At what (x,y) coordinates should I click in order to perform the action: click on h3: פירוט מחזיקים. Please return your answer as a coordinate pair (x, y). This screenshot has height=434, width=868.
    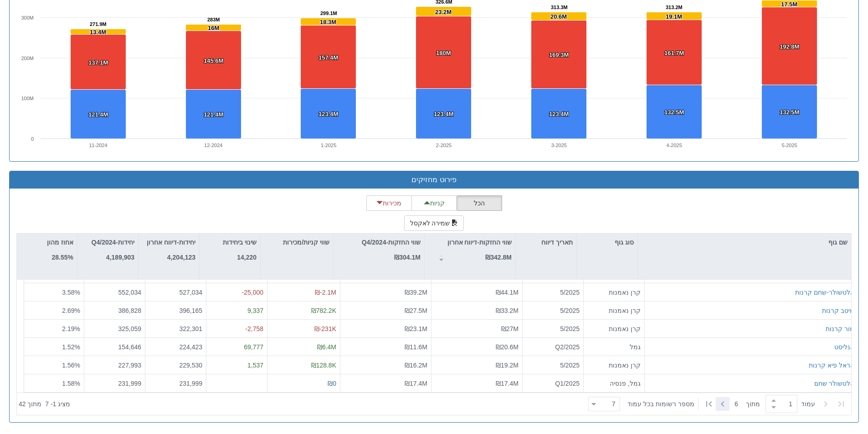
    Looking at the image, I should click on (434, 180).